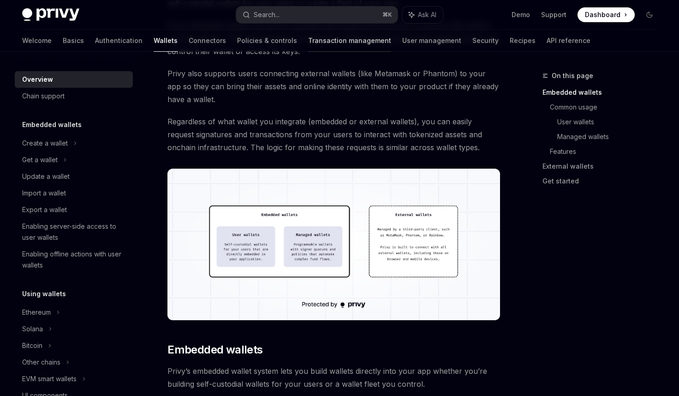  Describe the element at coordinates (37, 79) in the screenshot. I see `div: Overview` at that location.